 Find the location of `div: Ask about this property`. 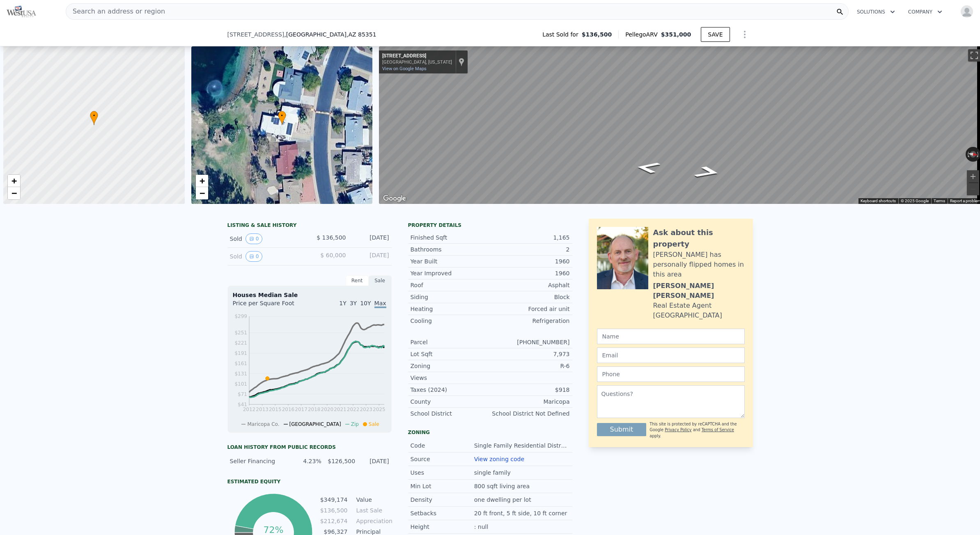

div: Ask about this property is located at coordinates (699, 239).